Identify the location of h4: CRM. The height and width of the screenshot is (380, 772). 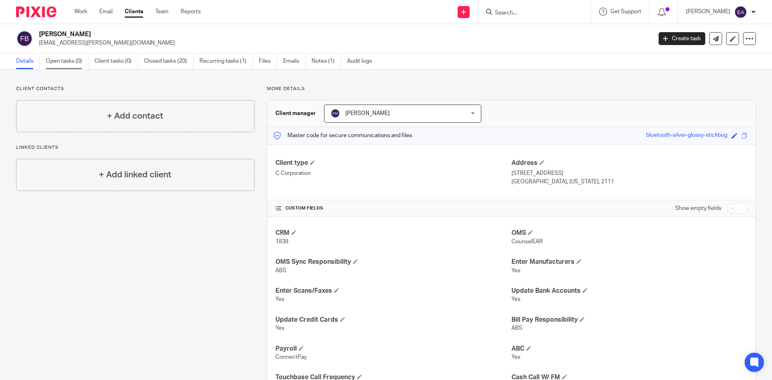
(393, 233).